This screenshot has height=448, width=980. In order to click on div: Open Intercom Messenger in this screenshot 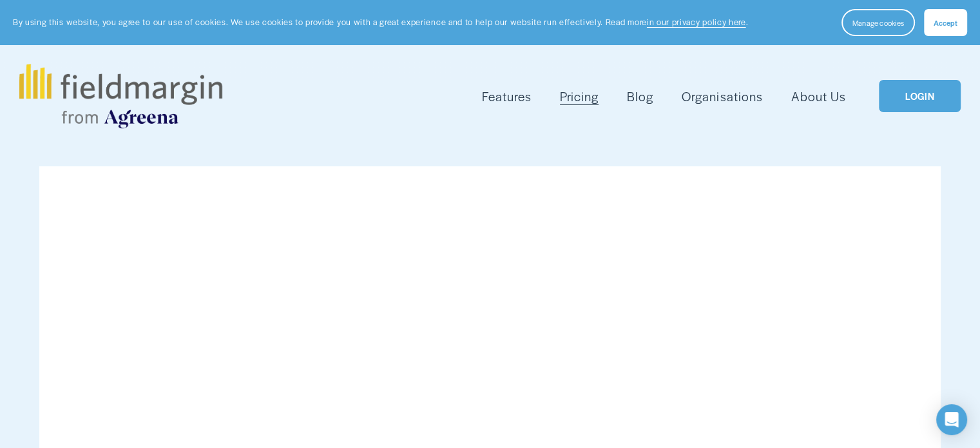, I will do `click(952, 420)`.